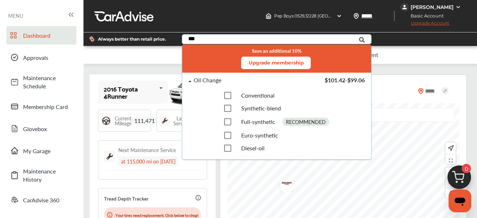 The height and width of the screenshot is (218, 477). I want to click on span: Approvals, so click(48, 57).